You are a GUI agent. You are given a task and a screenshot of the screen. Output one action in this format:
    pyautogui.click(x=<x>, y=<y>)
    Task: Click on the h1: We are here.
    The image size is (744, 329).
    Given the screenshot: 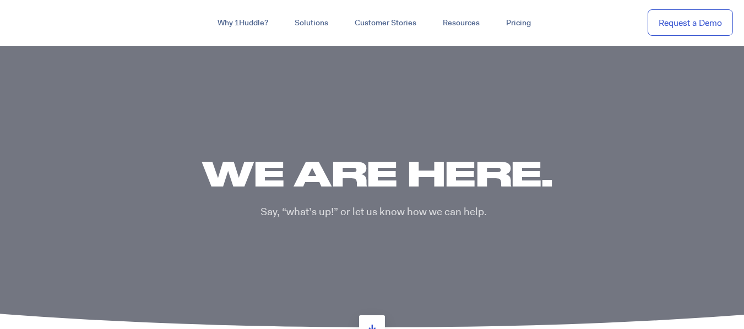 What is the action you would take?
    pyautogui.click(x=378, y=173)
    